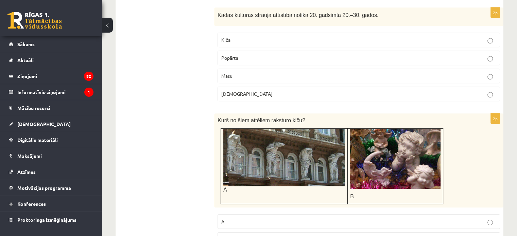  What do you see at coordinates (490, 41) in the screenshot?
I see `input: Kiča` at bounding box center [490, 41].